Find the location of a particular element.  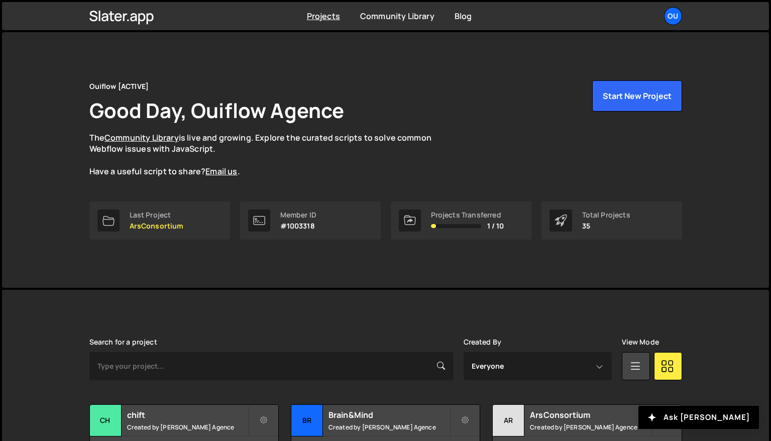

h2: Brain&Mind is located at coordinates (389, 415).